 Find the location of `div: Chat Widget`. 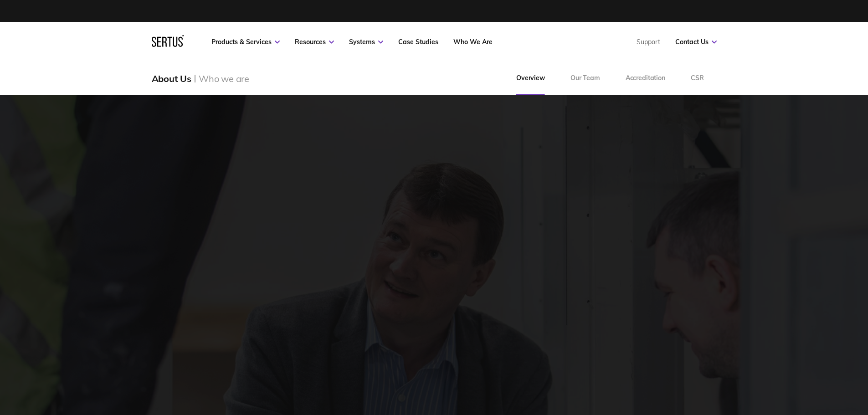

div: Chat Widget is located at coordinates (845, 393).